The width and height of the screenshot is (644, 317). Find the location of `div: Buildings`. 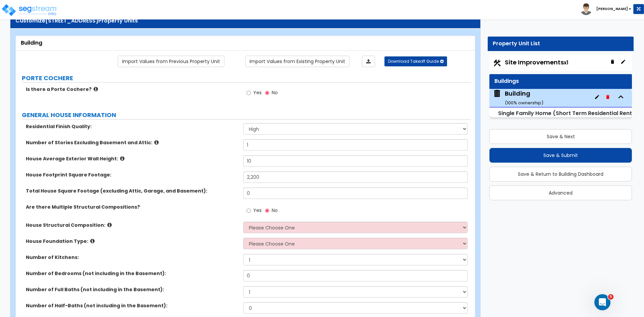

div: Buildings is located at coordinates (560, 81).